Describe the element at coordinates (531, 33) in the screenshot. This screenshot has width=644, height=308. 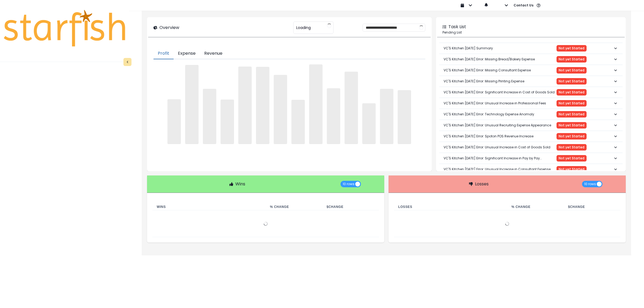
I see `p: Pending List` at that location.